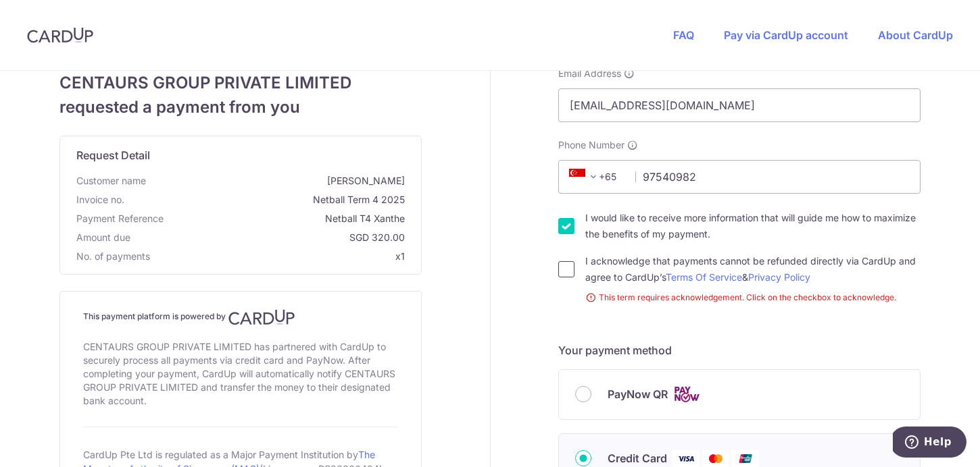 The height and width of the screenshot is (467, 980). Describe the element at coordinates (111, 181) in the screenshot. I see `span: Customer name` at that location.